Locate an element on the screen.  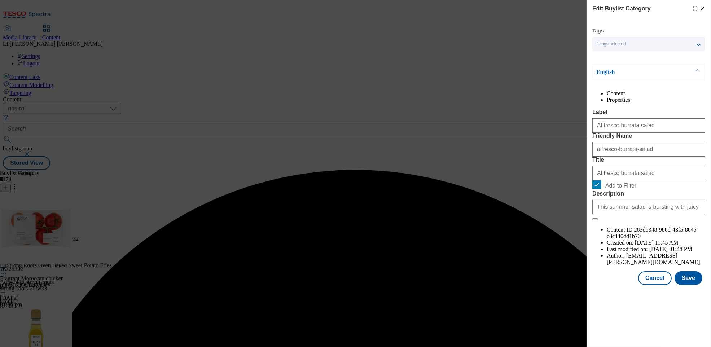
li: Content is located at coordinates (656, 93).